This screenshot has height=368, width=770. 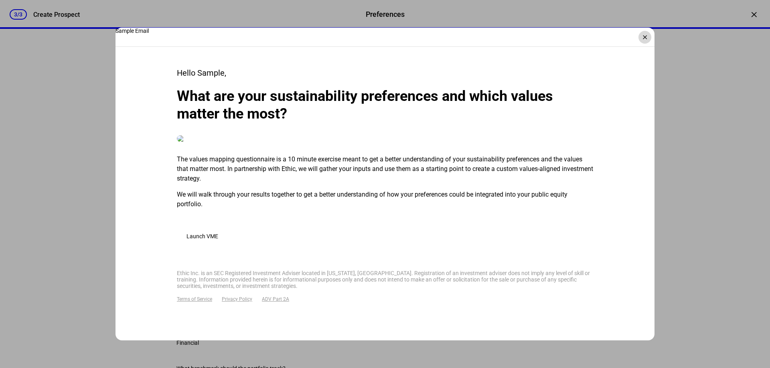 I want to click on span: Launch VME, so click(x=202, y=237).